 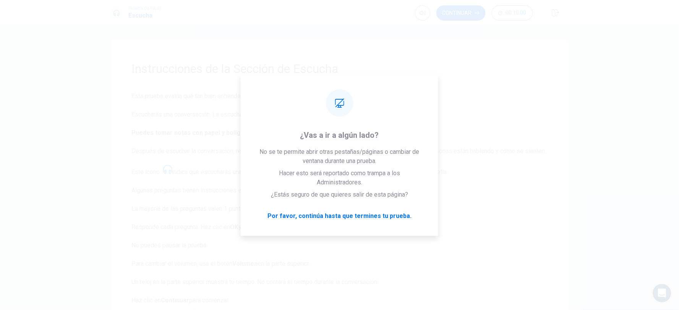 What do you see at coordinates (277, 227) in the screenshot?
I see `strong: ENVIAR` at bounding box center [277, 227].